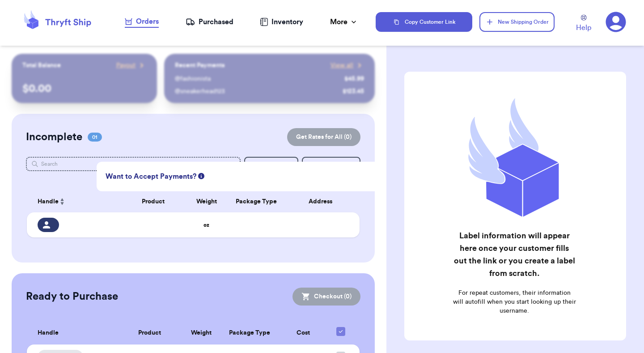 The image size is (644, 353). Describe the element at coordinates (62, 201) in the screenshot. I see `button: Sort ascending` at that location.